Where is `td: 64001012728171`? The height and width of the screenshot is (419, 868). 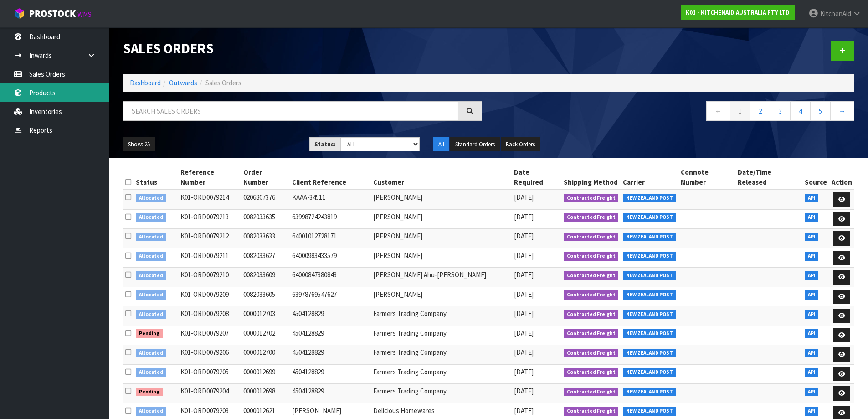
td: 64001012728171 is located at coordinates (330, 239).